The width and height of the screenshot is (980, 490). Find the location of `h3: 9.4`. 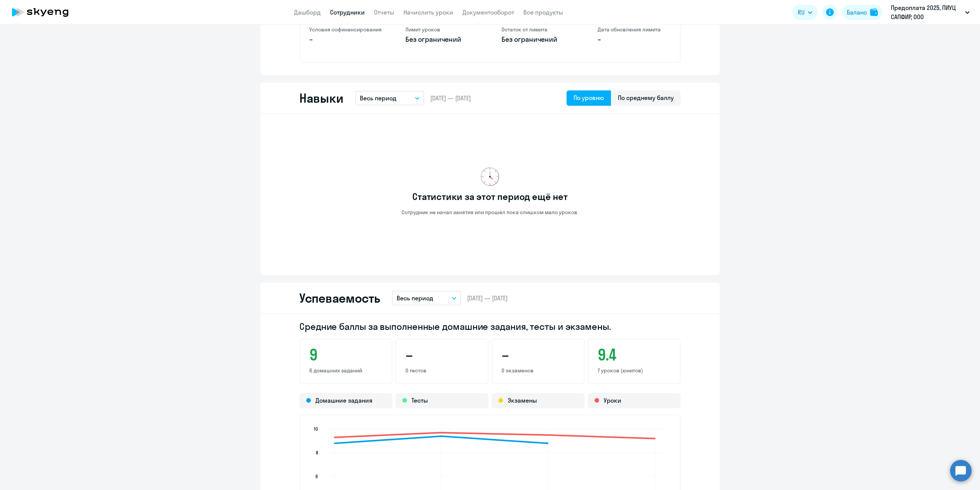

h3: 9.4 is located at coordinates (634, 355).